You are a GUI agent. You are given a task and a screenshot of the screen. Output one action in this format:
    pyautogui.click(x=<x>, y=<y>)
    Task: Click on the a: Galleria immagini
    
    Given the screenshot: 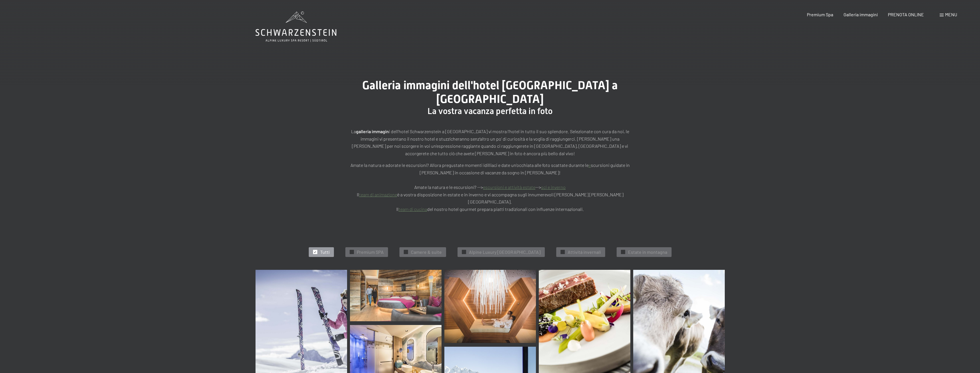 What is the action you would take?
    pyautogui.click(x=861, y=14)
    